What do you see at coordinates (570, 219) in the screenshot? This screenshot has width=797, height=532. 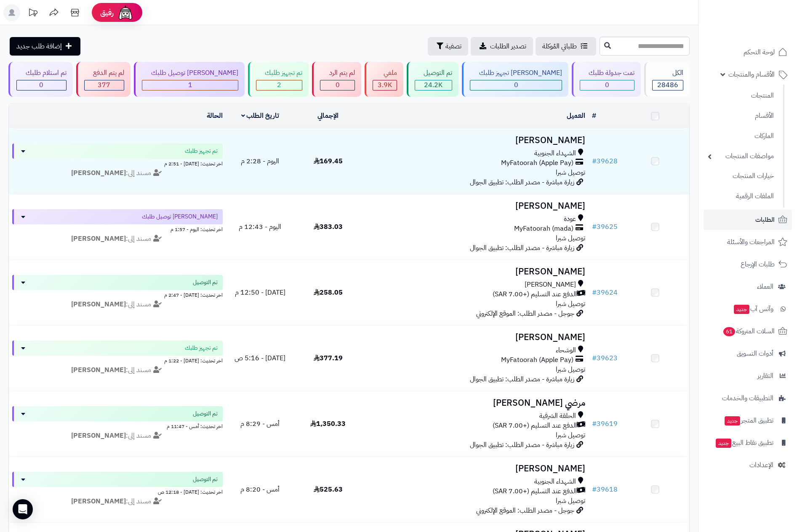 I see `span: عودة` at bounding box center [570, 219].